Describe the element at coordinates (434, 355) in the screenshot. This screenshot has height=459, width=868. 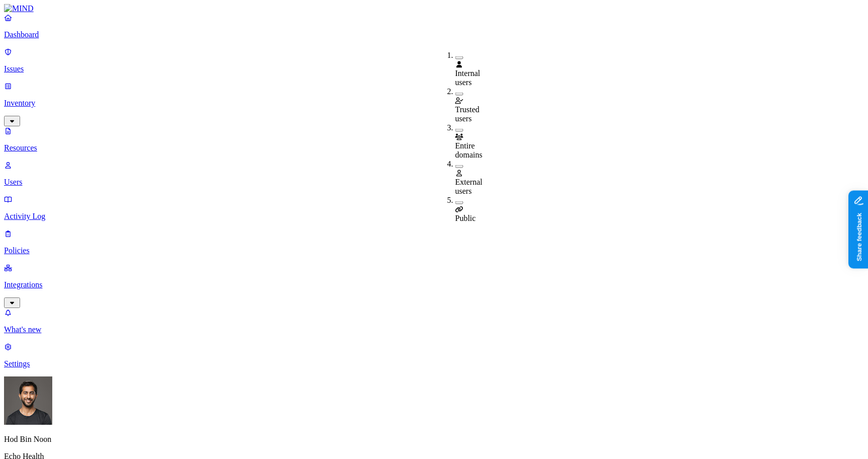
I see `a: Settings` at that location.